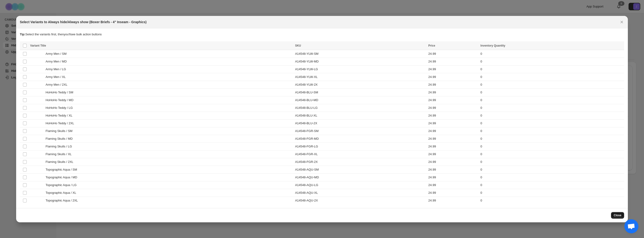 The height and width of the screenshot is (238, 644). Describe the element at coordinates (360, 69) in the screenshot. I see `td: A14548-YLW-LG` at that location.